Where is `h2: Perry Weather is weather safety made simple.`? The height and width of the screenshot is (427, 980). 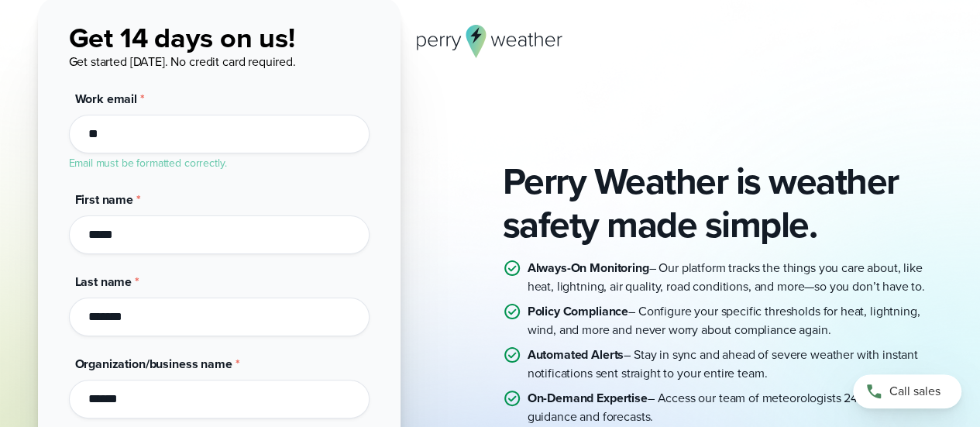
h2: Perry Weather is weather safety made simple. is located at coordinates (723, 203).